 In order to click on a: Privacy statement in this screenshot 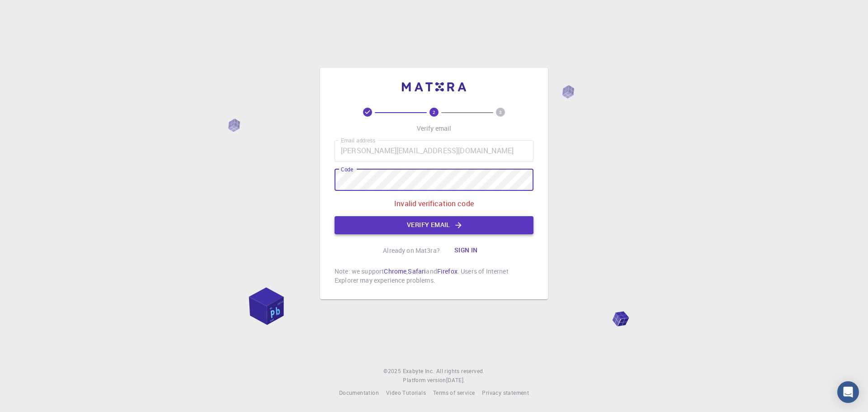, I will do `click(505, 393)`.